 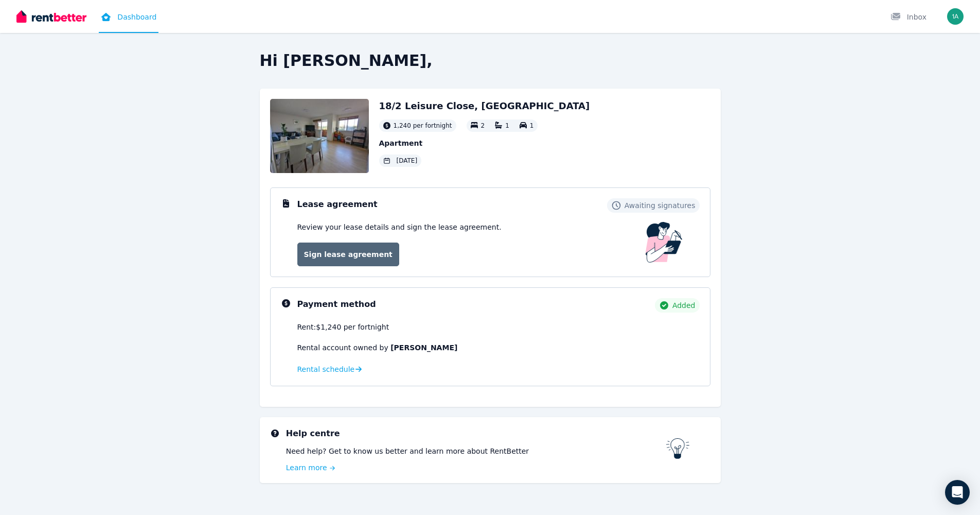 What do you see at coordinates (684, 306) in the screenshot?
I see `span: Added` at bounding box center [684, 306].